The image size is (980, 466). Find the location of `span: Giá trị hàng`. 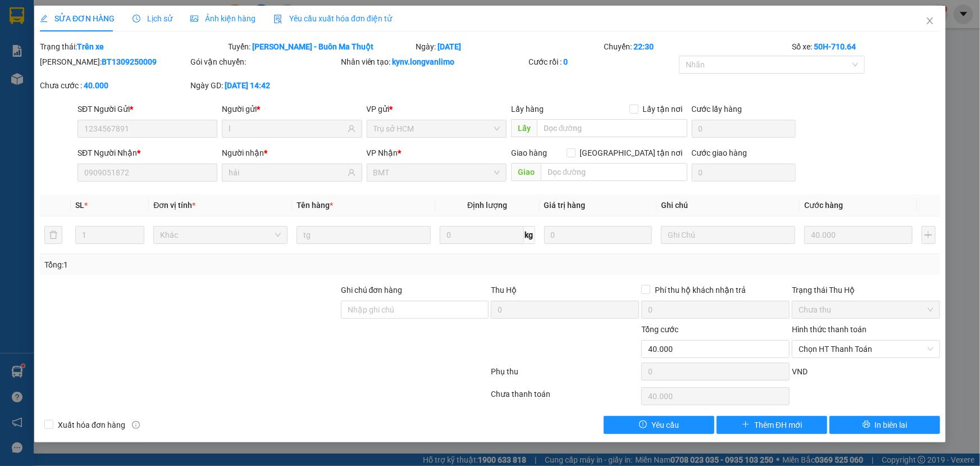

span: Giá trị hàng is located at coordinates (565, 205).